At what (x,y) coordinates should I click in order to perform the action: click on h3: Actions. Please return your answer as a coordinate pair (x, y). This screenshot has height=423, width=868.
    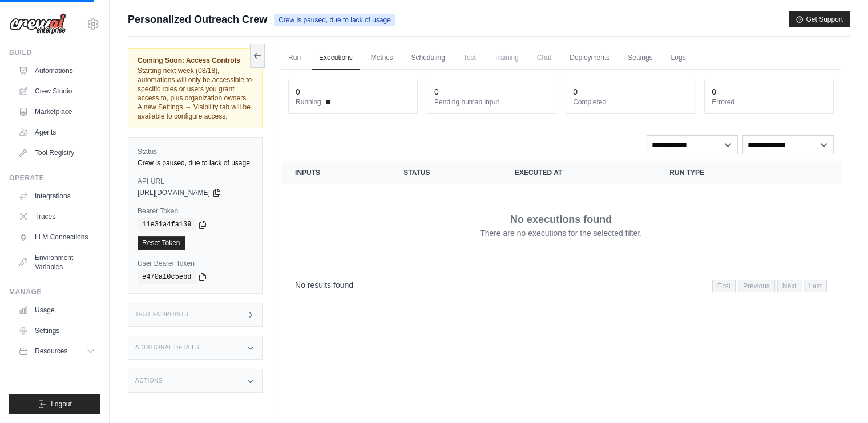
    Looking at the image, I should click on (149, 381).